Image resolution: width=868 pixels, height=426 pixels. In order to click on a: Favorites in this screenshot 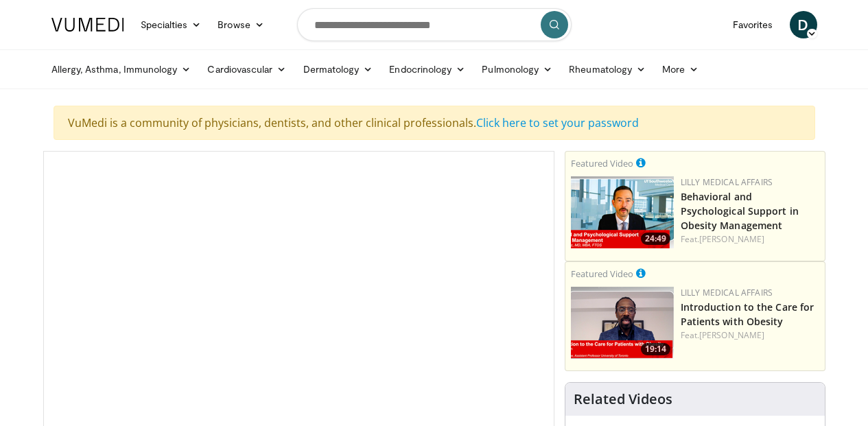, I will do `click(753, 25)`.